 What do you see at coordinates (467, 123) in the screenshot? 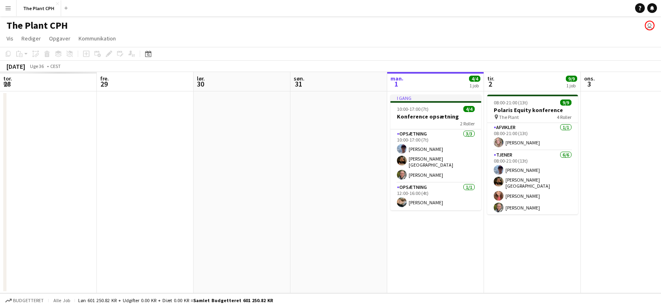
I see `span: 2 Roller` at bounding box center [467, 123].